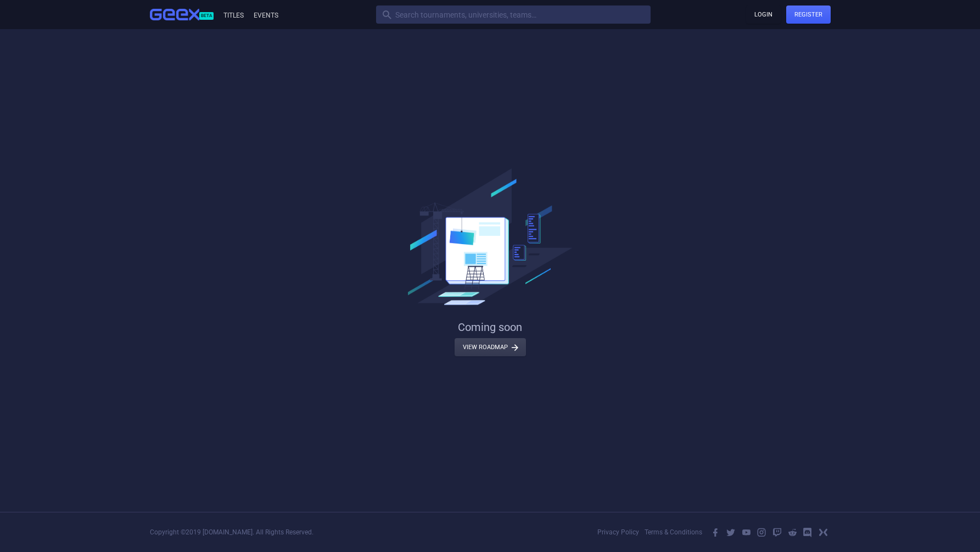 The width and height of the screenshot is (980, 552). Describe the element at coordinates (808, 14) in the screenshot. I see `a: Register` at that location.